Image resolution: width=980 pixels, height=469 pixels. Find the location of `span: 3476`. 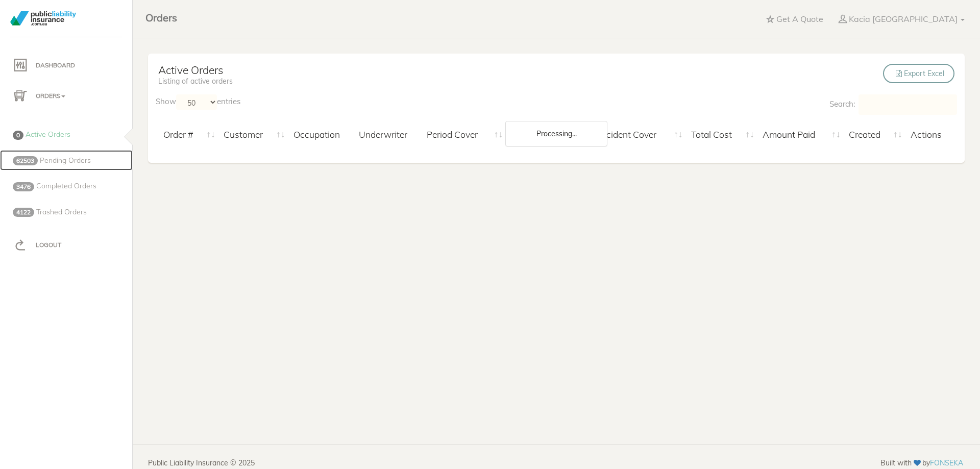

span: 3476 is located at coordinates (23, 187).